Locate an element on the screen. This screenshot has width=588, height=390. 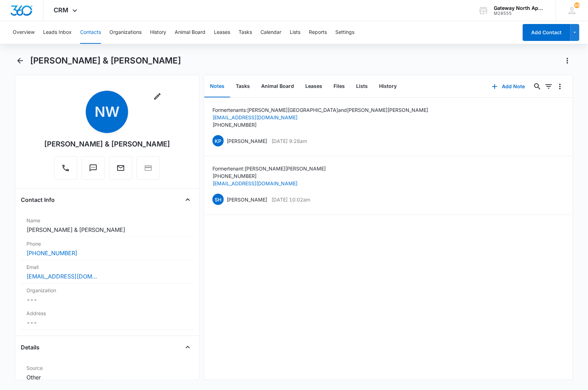
span: 89 is located at coordinates (577, 5).